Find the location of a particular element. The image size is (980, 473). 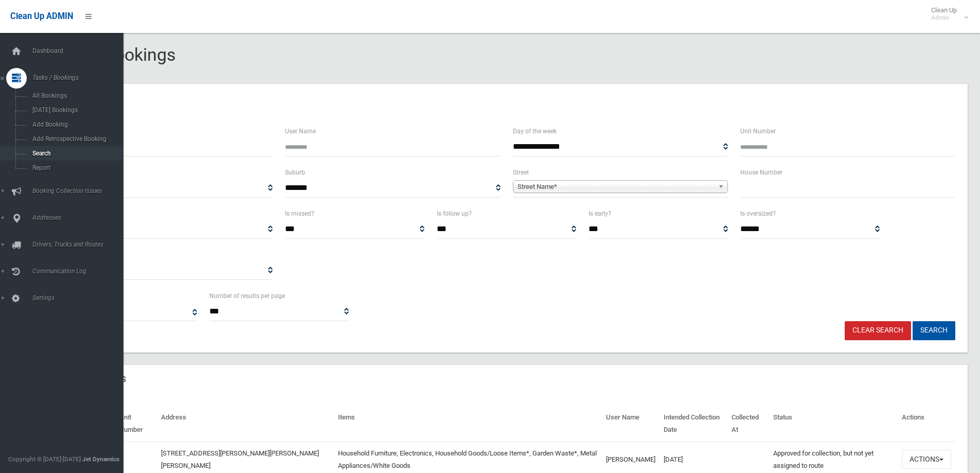

strong: Jet Dynamics is located at coordinates (101, 459).